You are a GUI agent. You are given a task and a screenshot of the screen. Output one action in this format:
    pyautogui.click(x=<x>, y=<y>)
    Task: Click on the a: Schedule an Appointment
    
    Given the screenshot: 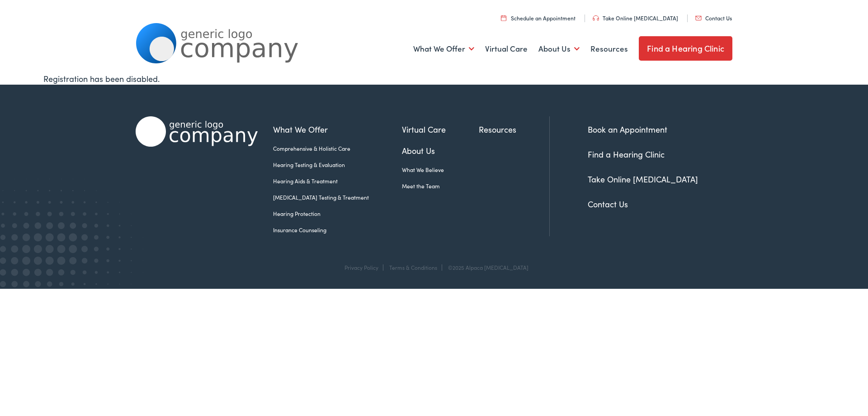 What is the action you would take?
    pyautogui.click(x=538, y=18)
    